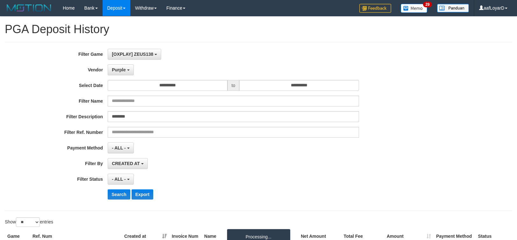 This screenshot has height=240, width=517. What do you see at coordinates (126, 164) in the screenshot?
I see `span: CREATED AT` at bounding box center [126, 164].